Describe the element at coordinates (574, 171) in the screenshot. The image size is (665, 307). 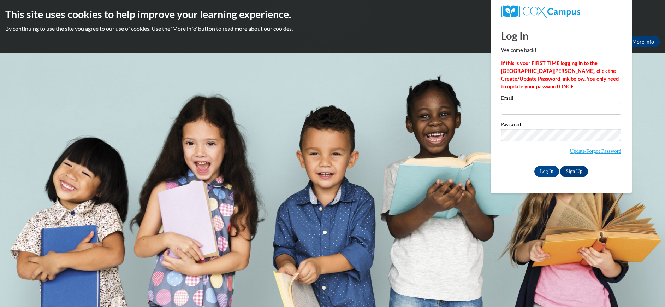
I see `a: Sign Up` at that location.